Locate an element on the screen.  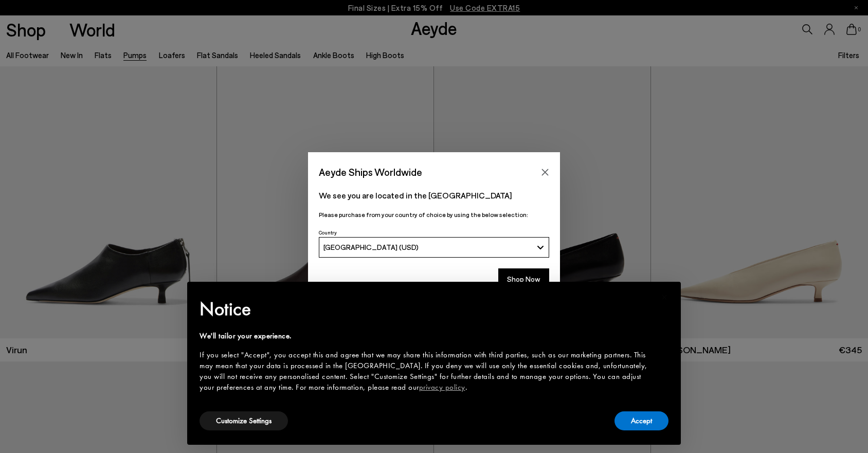
a: privacy policy is located at coordinates (442, 388).